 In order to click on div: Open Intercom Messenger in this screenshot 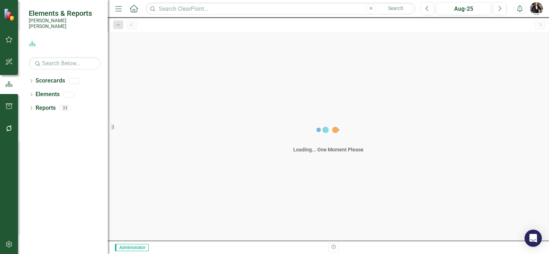, I will do `click(533, 239)`.